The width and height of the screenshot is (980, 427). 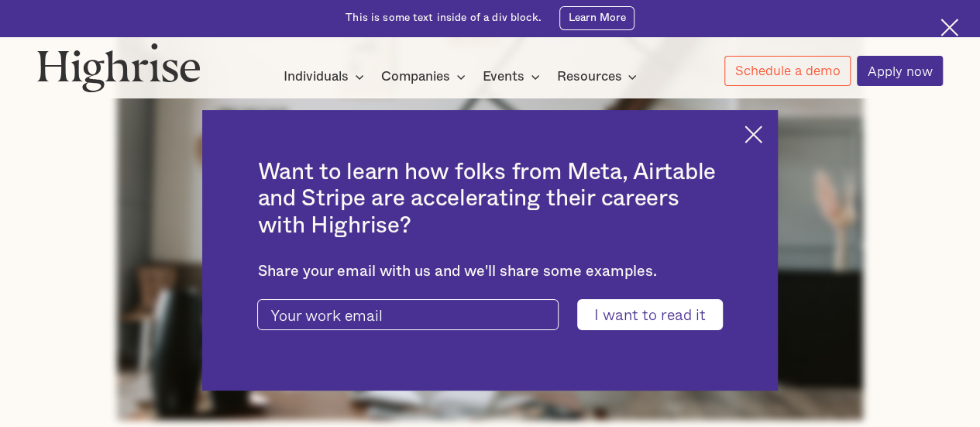 What do you see at coordinates (490, 314) in the screenshot?
I see `form: current-ascender-blog-article-modal-form` at bounding box center [490, 314].